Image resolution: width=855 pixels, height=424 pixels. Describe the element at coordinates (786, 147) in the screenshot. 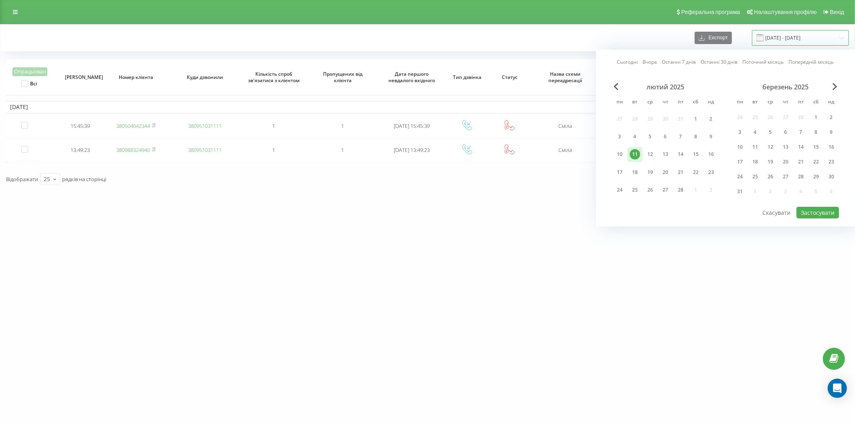

I see `div: 13` at that location.